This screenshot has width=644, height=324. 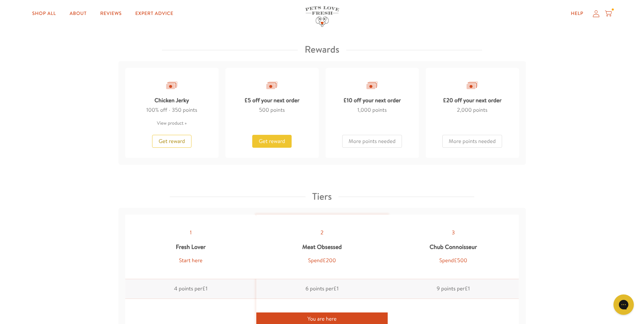 I want to click on span: £200, so click(x=329, y=261).